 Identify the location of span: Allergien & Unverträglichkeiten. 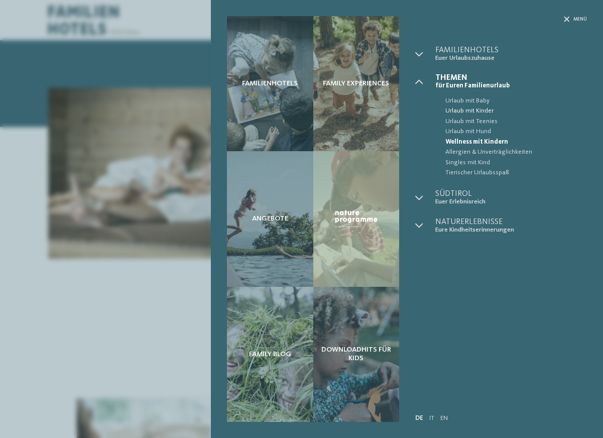
(516, 152).